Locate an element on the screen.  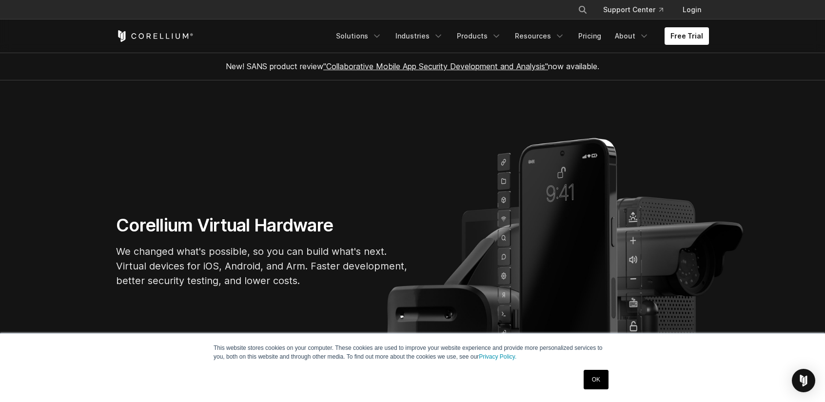
a: OK is located at coordinates (596, 380).